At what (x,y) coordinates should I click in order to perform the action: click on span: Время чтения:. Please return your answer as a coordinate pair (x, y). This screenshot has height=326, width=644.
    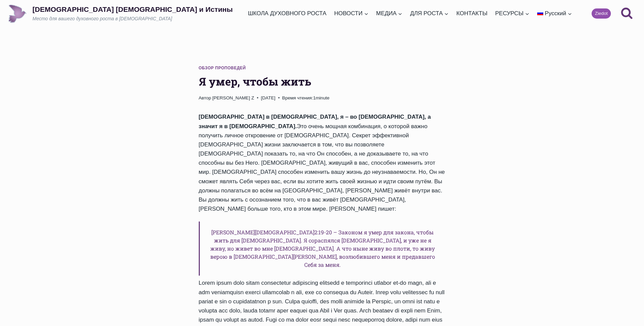
    Looking at the image, I should click on (298, 98).